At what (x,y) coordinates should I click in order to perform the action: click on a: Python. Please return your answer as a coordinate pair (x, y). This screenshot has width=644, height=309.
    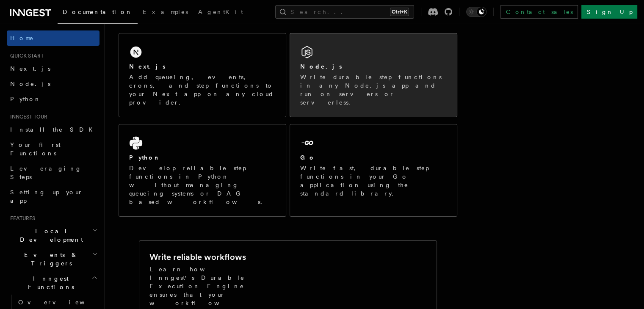
    Looking at the image, I should click on (53, 99).